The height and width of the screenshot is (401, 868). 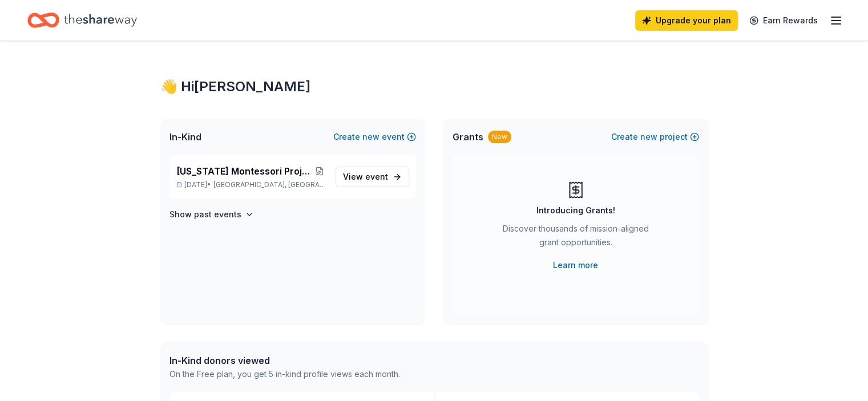 I want to click on button: Show past events, so click(x=212, y=215).